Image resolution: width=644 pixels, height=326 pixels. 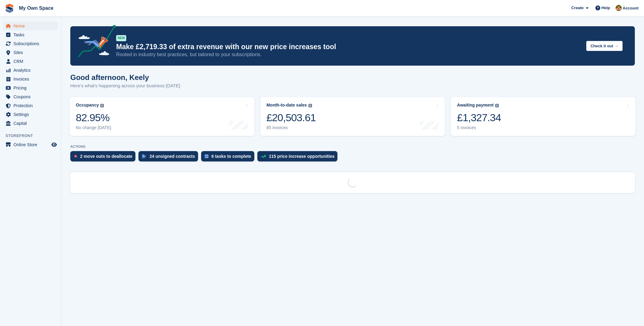 What do you see at coordinates (353, 117) in the screenshot?
I see `a: Month-to-date sales £20,503.61 85 invoices` at bounding box center [353, 117].